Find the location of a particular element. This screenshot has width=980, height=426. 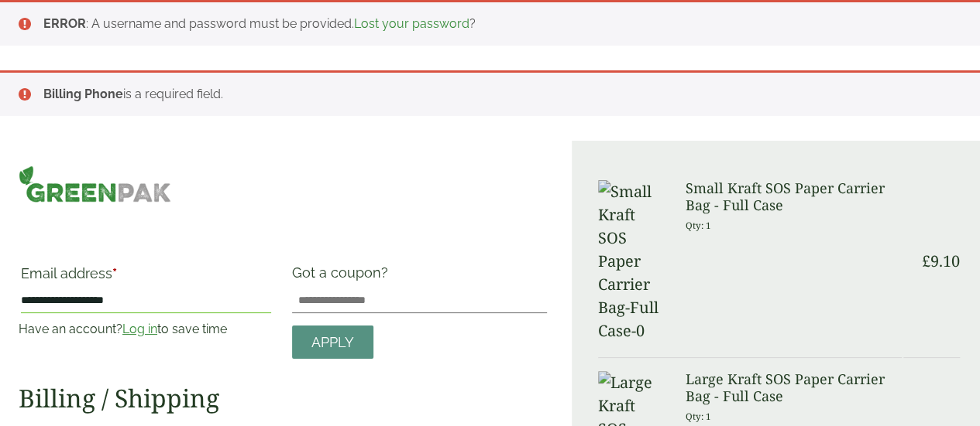

img: Small Kraft SOS Paper Carrier Bag-Full Case-0 is located at coordinates (632, 262).